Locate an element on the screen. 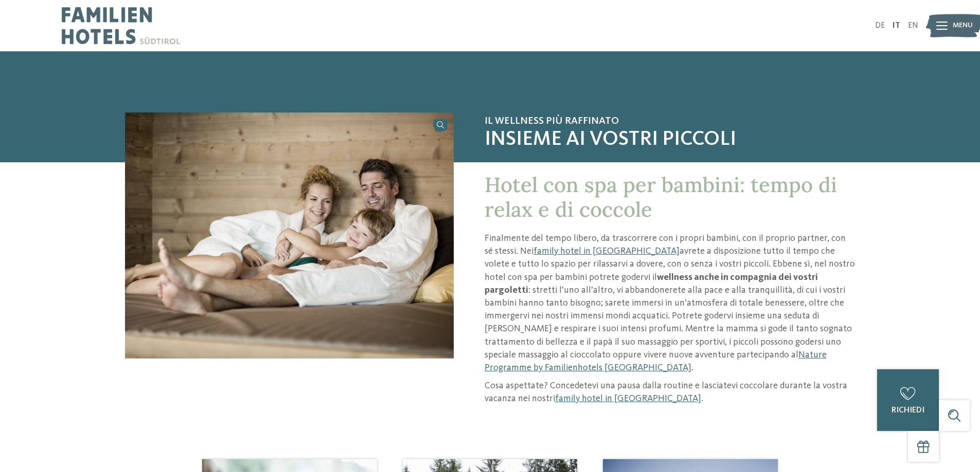 The image size is (980, 472). p: Cosa aspettate? Concedetevi una pausa dalla routine e lasciatevi coccolare durante la vostra vaca... is located at coordinates (669, 392).